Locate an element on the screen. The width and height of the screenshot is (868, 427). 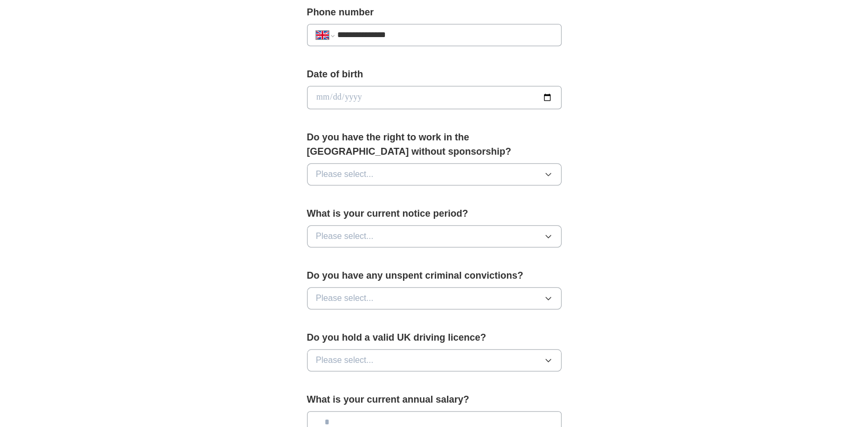
label: What is your current annual salary? is located at coordinates (434, 399).